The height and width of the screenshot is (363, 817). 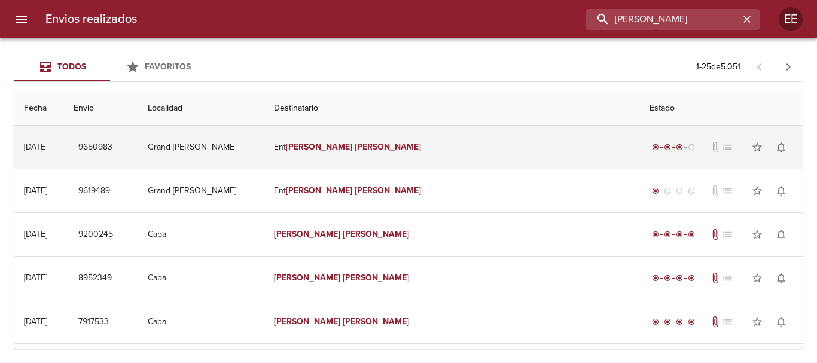 I want to click on div: EE, so click(x=791, y=19).